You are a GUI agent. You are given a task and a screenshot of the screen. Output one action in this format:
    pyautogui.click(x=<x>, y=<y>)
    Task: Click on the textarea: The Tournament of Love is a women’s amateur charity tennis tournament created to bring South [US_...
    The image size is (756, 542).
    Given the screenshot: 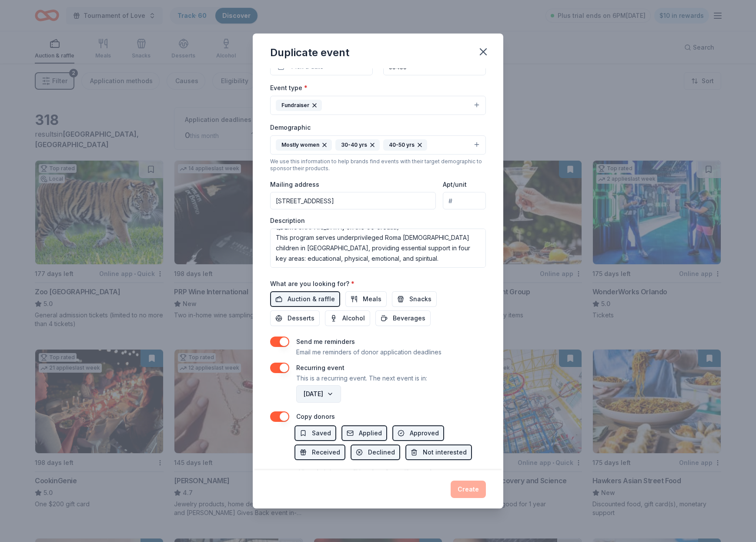 What is the action you would take?
    pyautogui.click(x=378, y=248)
    